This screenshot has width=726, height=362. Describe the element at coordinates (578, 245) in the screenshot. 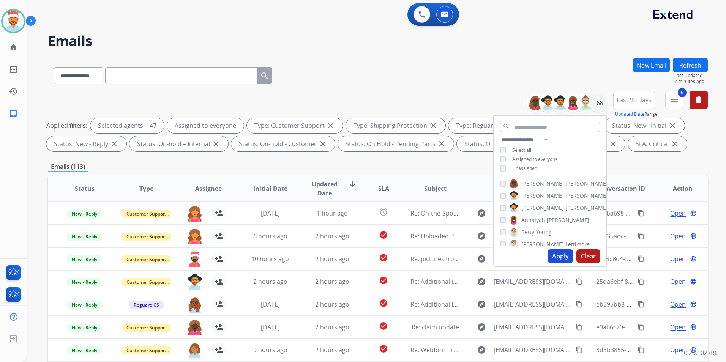

I see `span: Lettimore` at that location.